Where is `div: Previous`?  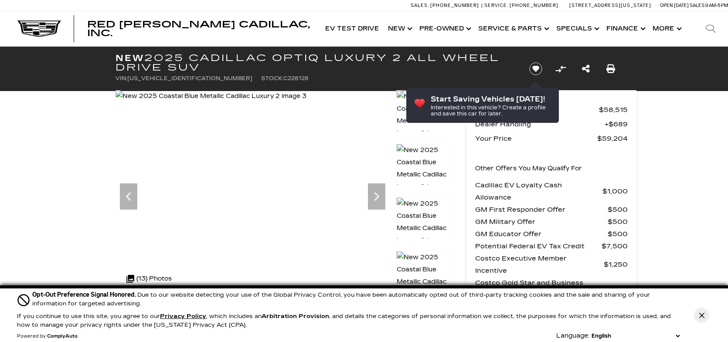
div: Previous is located at coordinates (129, 197).